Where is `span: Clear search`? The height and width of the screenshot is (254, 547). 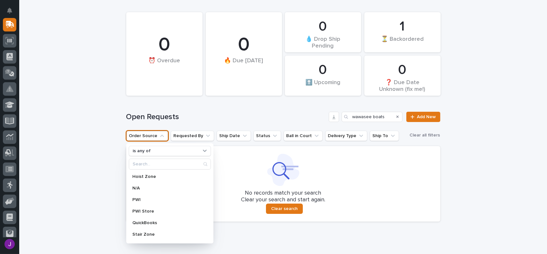 span: Clear search is located at coordinates (284, 208).